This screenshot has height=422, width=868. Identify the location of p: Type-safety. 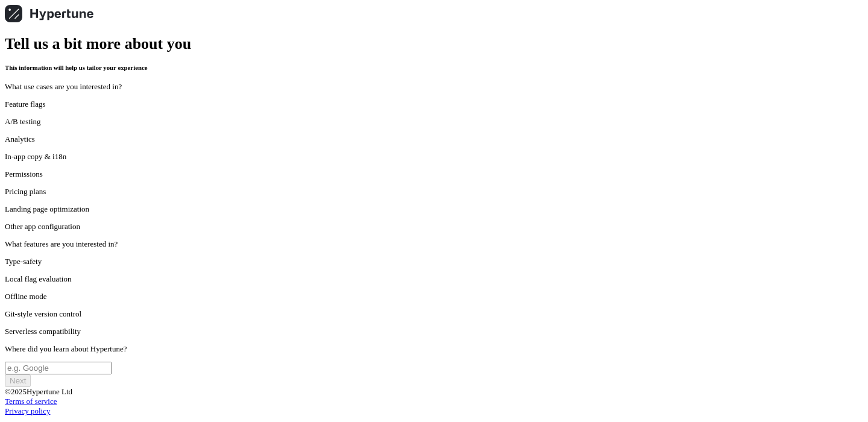
(434, 262).